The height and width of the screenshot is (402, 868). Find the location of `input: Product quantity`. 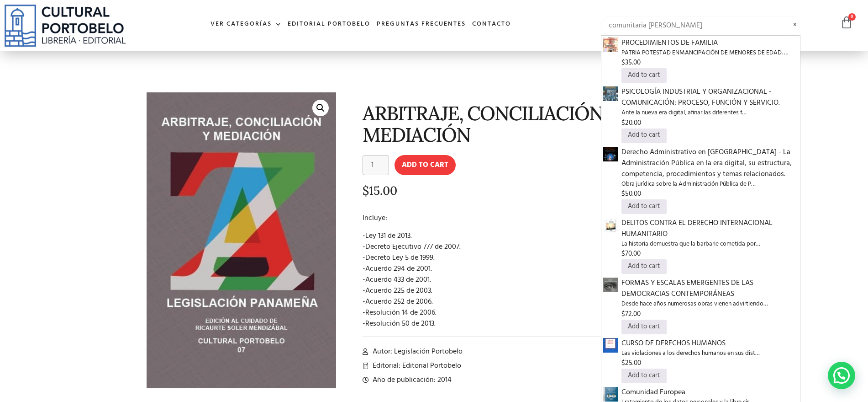

input: Product quantity is located at coordinates (375, 165).